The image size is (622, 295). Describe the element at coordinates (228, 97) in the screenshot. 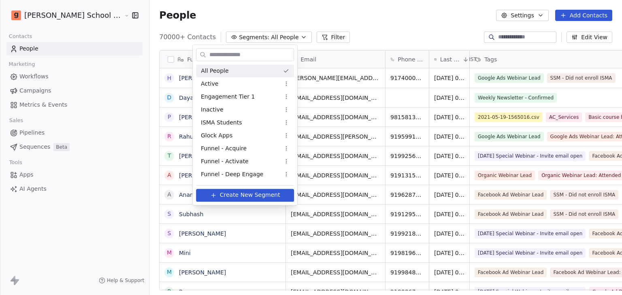

I see `span: Engagement Tier 1` at that location.